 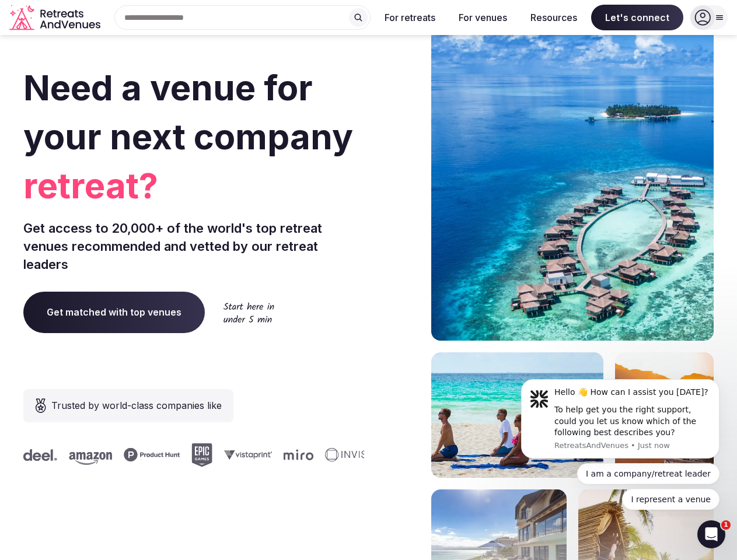 What do you see at coordinates (129, 53) in the screenshot?
I see `div: To help get you the right support, could you let us know which of the following best describes you?` at bounding box center [129, 53].